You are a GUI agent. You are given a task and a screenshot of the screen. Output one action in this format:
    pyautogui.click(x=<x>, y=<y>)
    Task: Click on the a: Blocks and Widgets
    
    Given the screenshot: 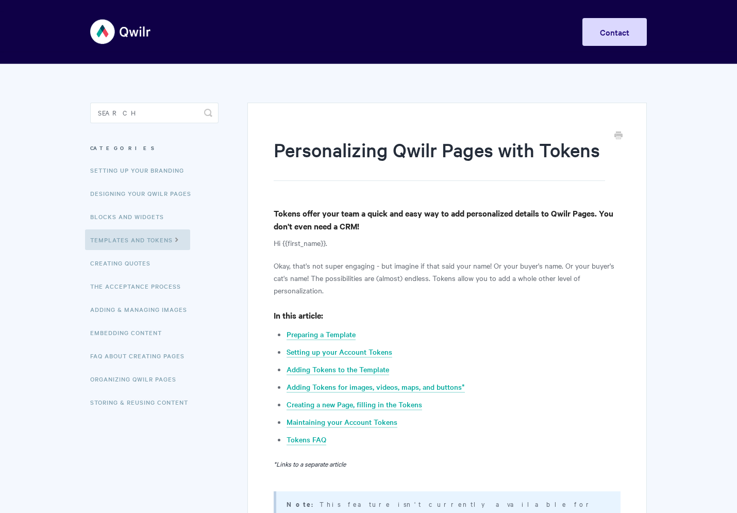 What is the action you would take?
    pyautogui.click(x=131, y=216)
    